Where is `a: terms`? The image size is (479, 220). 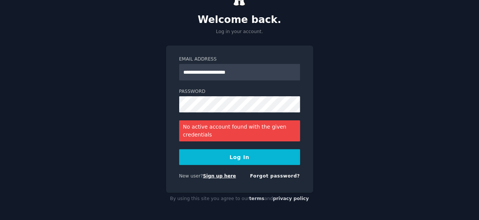 a: terms is located at coordinates (257, 198).